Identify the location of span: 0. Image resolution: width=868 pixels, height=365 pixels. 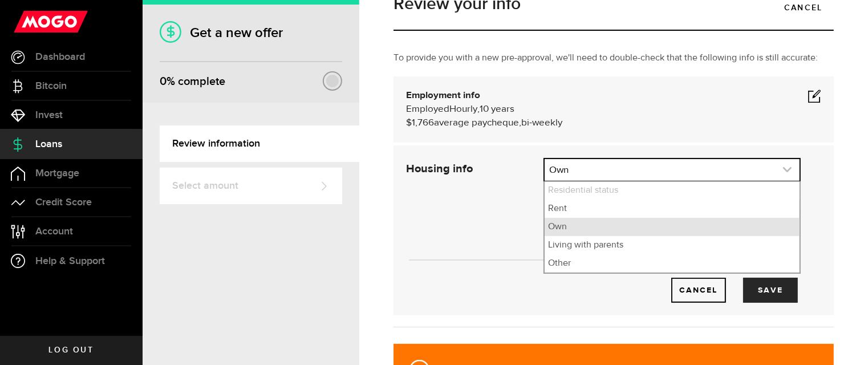
(163, 82).